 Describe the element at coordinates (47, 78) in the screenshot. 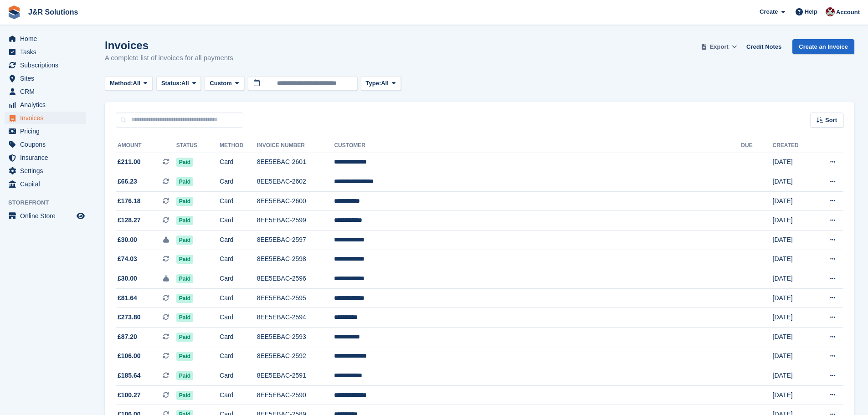

I see `span: Sites` at that location.